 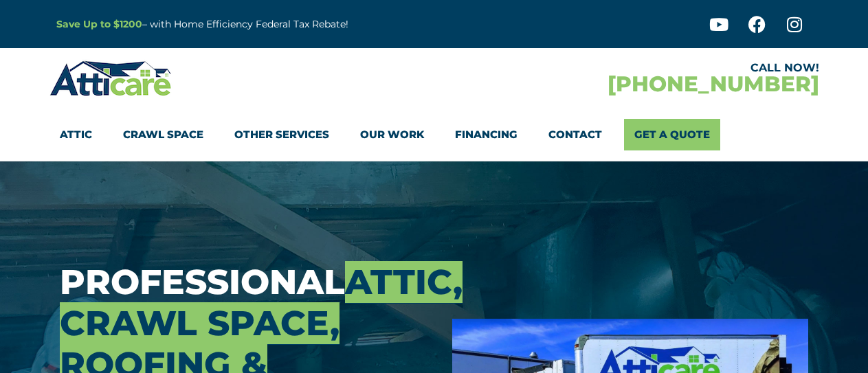 What do you see at coordinates (434, 135) in the screenshot?
I see `nav: Menu` at bounding box center [434, 135].